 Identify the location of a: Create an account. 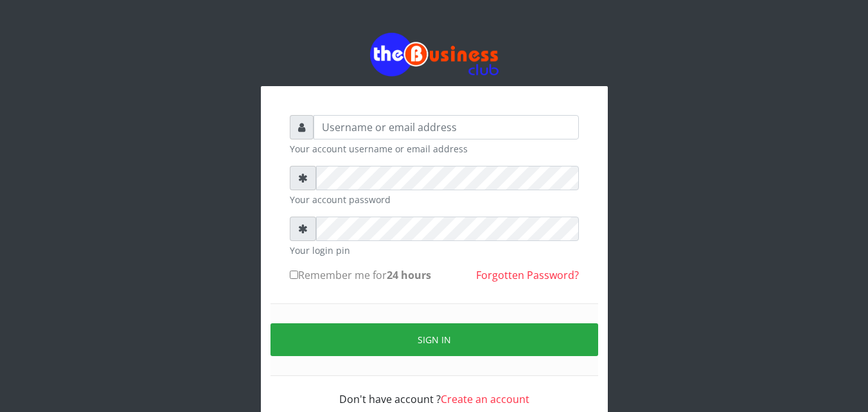
(485, 399).